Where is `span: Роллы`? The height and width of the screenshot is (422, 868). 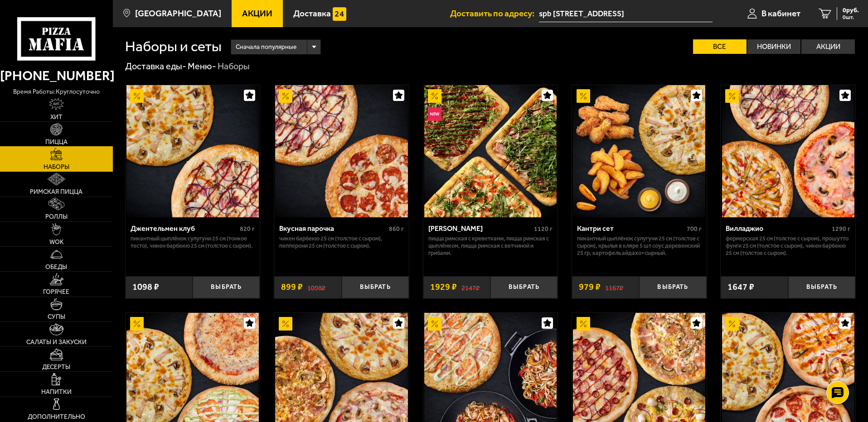 span: Роллы is located at coordinates (56, 217).